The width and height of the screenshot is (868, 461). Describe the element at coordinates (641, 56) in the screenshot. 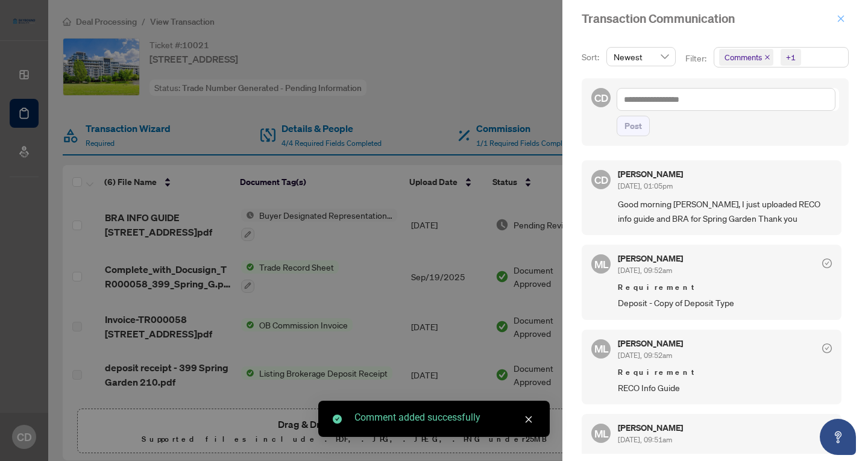

I see `span: Newest` at that location.